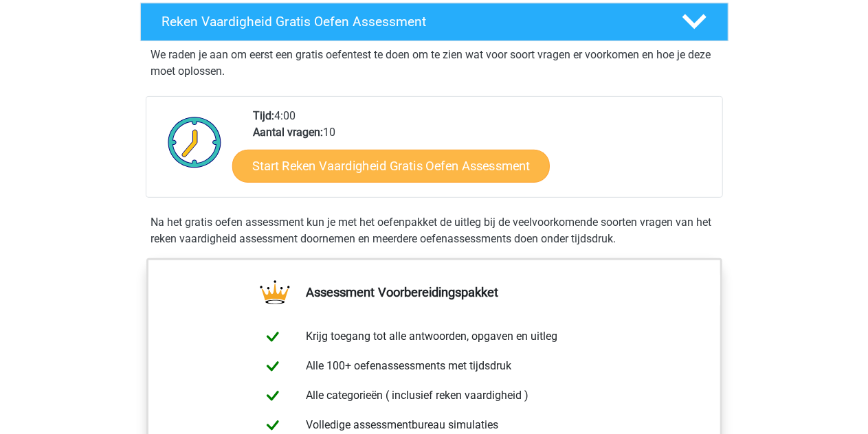 The width and height of the screenshot is (868, 434). I want to click on div: 4:00 10, so click(481, 153).